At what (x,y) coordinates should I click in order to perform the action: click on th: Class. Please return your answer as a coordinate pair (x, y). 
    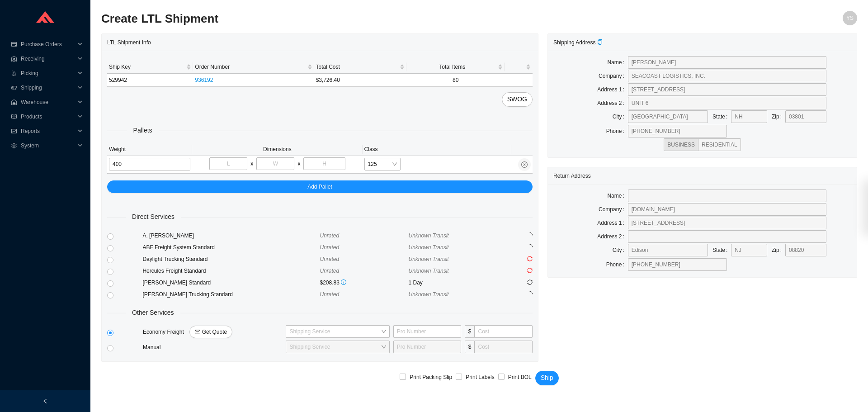
    Looking at the image, I should click on (437, 149).